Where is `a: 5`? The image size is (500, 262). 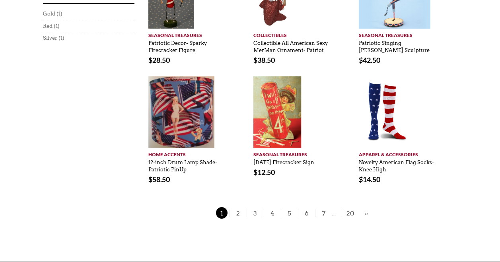 a: 5 is located at coordinates (289, 213).